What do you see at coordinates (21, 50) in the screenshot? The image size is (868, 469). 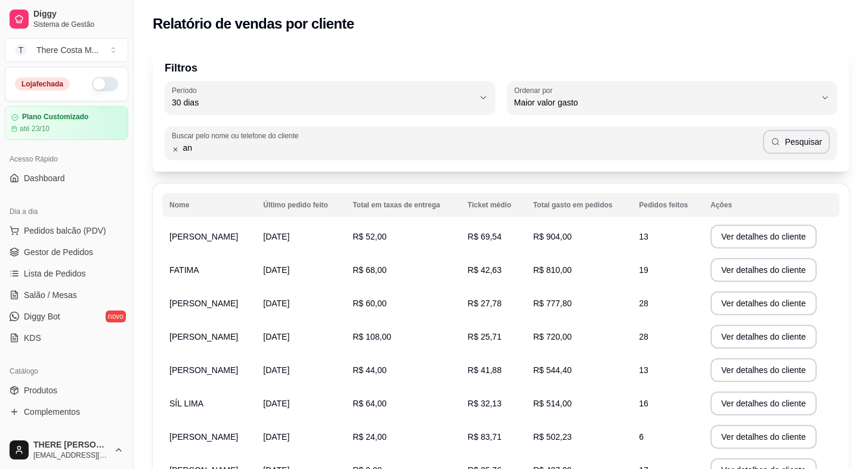 I see `span: T` at bounding box center [21, 50].